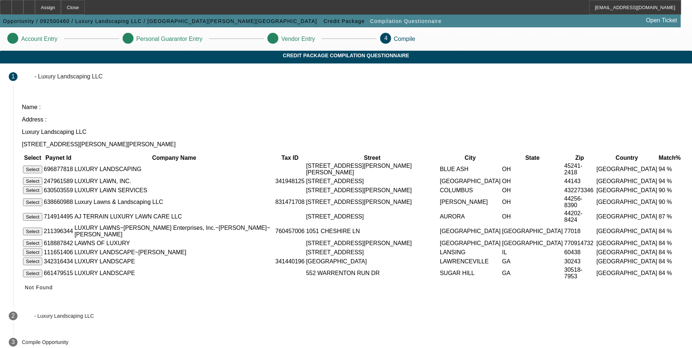  I want to click on td: 90 %, so click(669, 191).